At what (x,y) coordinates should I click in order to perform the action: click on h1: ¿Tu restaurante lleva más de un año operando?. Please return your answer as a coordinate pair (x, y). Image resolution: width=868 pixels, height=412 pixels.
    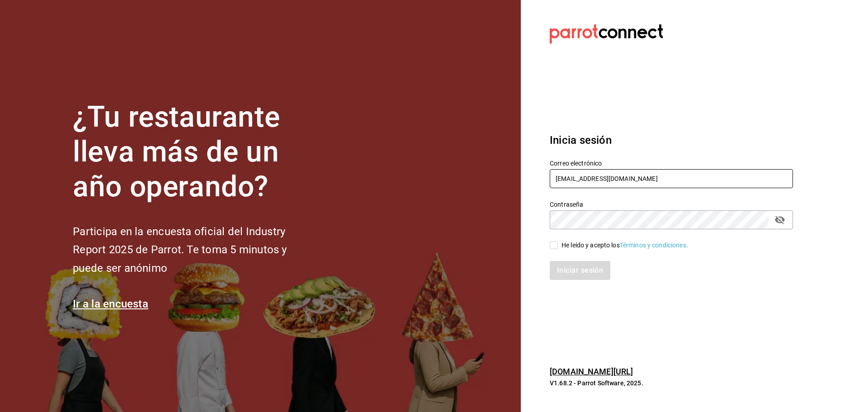
    Looking at the image, I should click on (195, 152).